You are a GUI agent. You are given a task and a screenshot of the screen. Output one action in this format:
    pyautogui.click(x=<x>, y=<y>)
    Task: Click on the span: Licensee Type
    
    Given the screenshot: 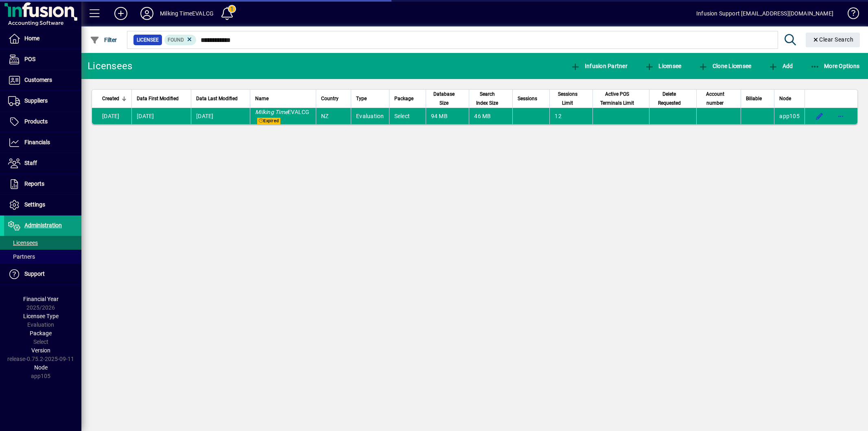 What is the action you would take?
    pyautogui.click(x=41, y=316)
    